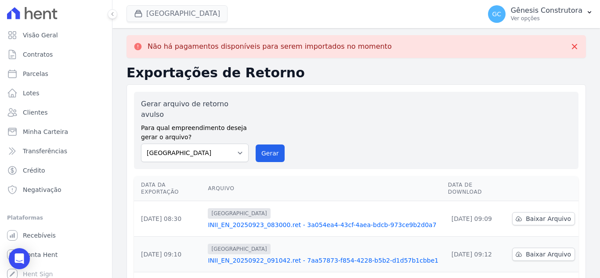  What do you see at coordinates (42, 190) in the screenshot?
I see `span: Negativação` at bounding box center [42, 190].